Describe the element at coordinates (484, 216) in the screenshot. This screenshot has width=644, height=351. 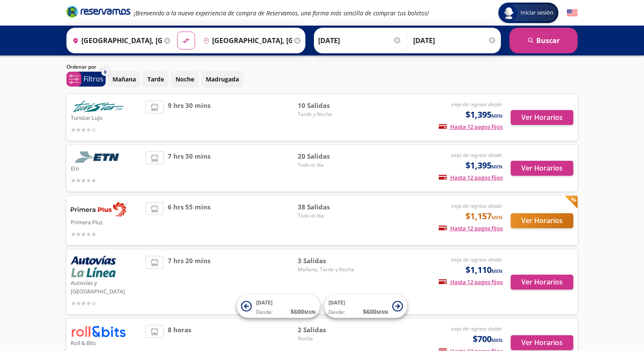
I see `span: $1,157` at that location.